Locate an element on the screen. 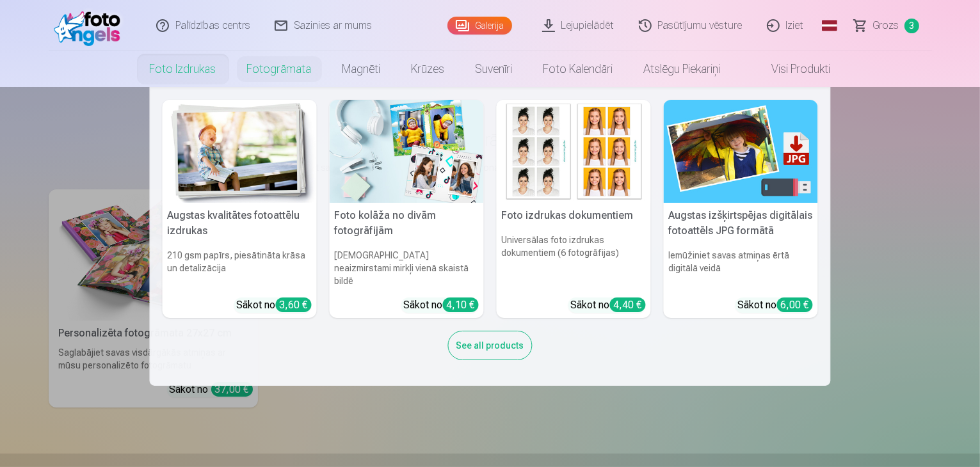 The height and width of the screenshot is (467, 980). a: See all products is located at coordinates (490, 344).